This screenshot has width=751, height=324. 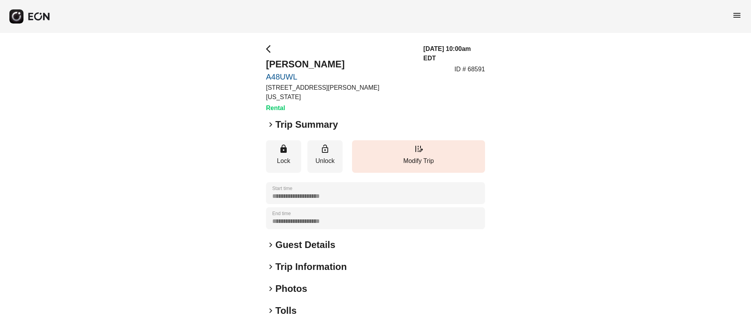 I want to click on h2: Tolls, so click(x=286, y=310).